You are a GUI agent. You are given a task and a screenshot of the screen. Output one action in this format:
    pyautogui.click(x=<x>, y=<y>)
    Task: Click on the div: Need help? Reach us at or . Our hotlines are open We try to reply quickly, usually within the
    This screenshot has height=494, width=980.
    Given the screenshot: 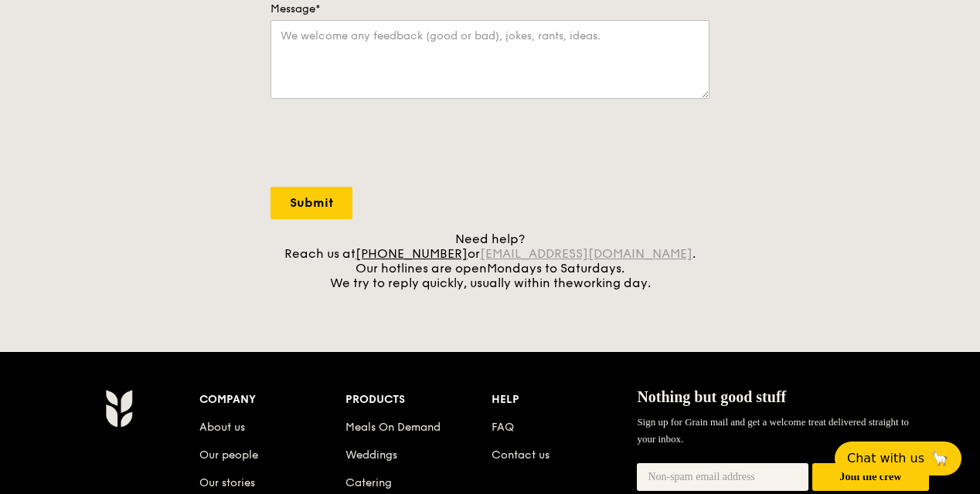 What is the action you would take?
    pyautogui.click(x=490, y=261)
    